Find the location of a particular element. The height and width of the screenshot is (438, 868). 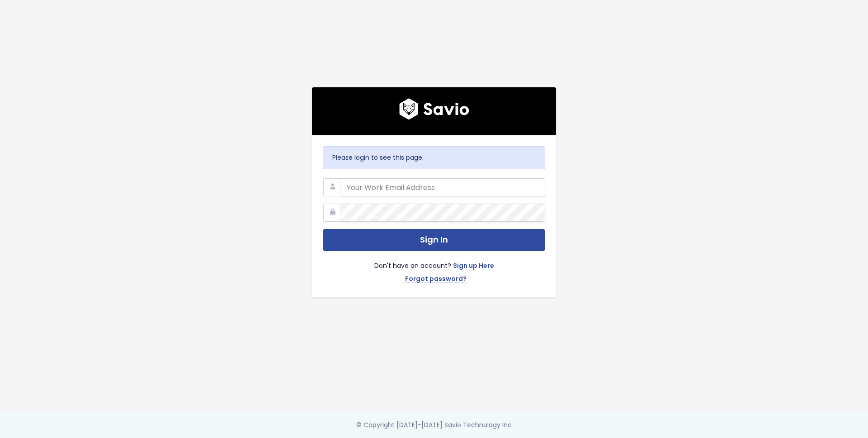

img: logo600x187.a314fd40982d.png is located at coordinates (434, 109).